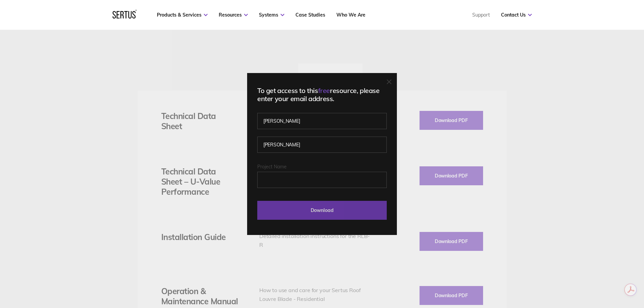 Image resolution: width=644 pixels, height=308 pixels. I want to click on div: To get access to this resource, please enter your email address., so click(322, 95).